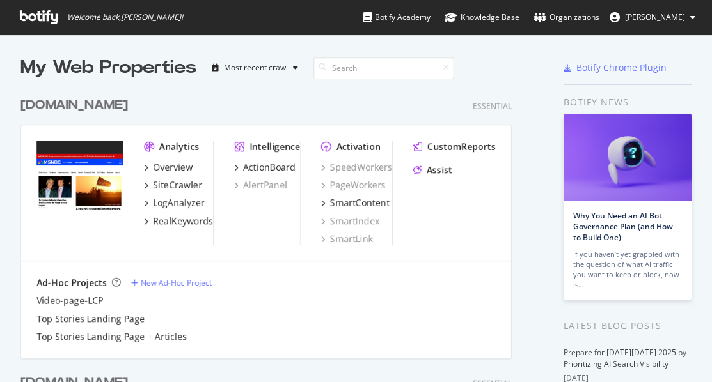 This screenshot has height=382, width=712. I want to click on div: Botify Chrome Plugin, so click(621, 68).